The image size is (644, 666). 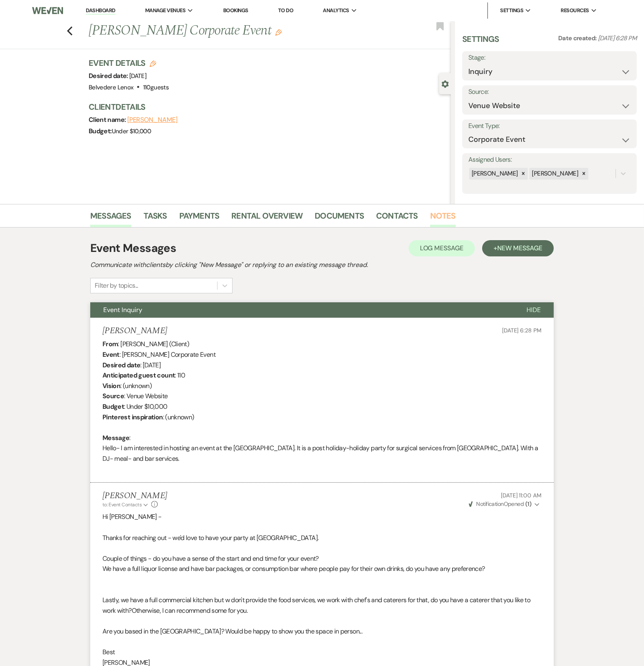 What do you see at coordinates (443, 218) in the screenshot?
I see `a: Notes` at bounding box center [443, 218].